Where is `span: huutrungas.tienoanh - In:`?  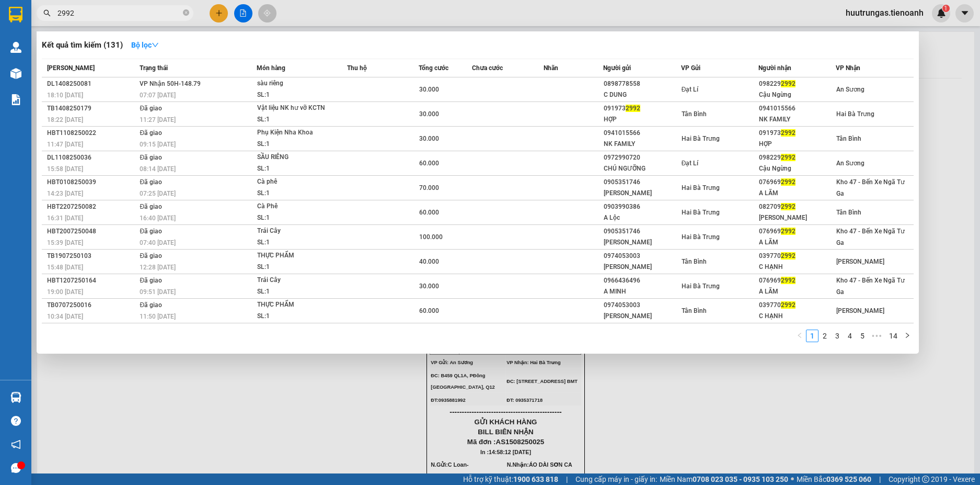
span: huutrungas.tienoanh - In: is located at coordinates (98, 48).